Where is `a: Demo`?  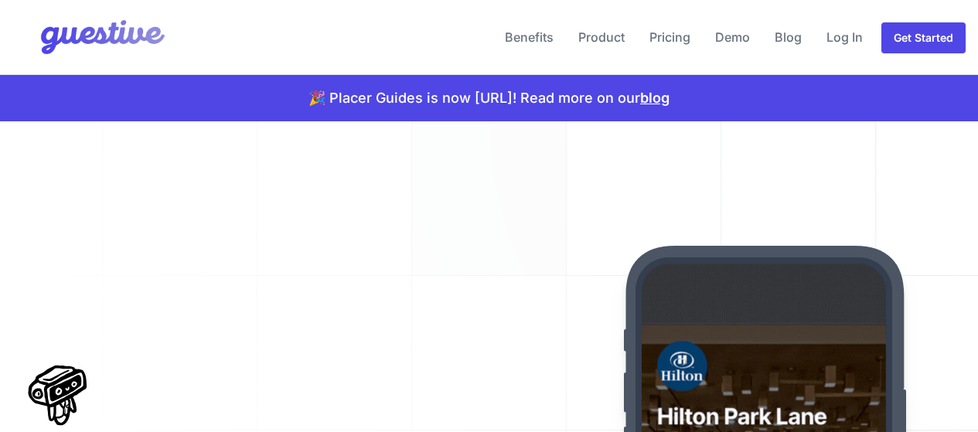 a: Demo is located at coordinates (732, 37).